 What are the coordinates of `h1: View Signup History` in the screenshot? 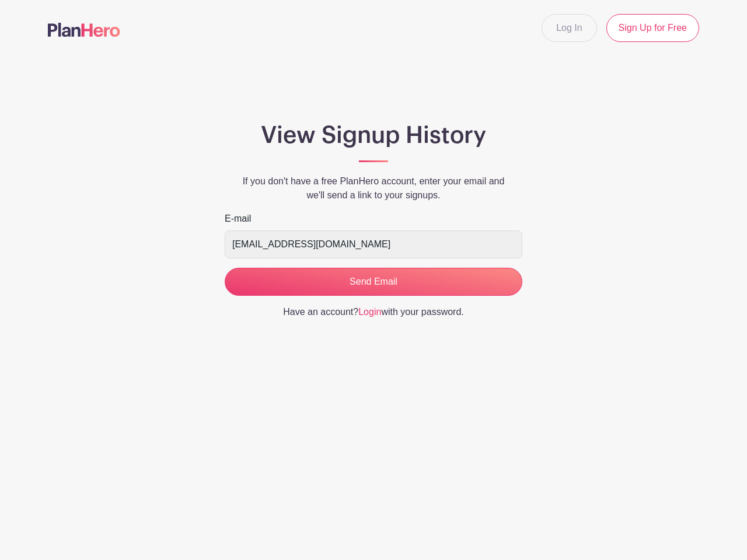 It's located at (374, 135).